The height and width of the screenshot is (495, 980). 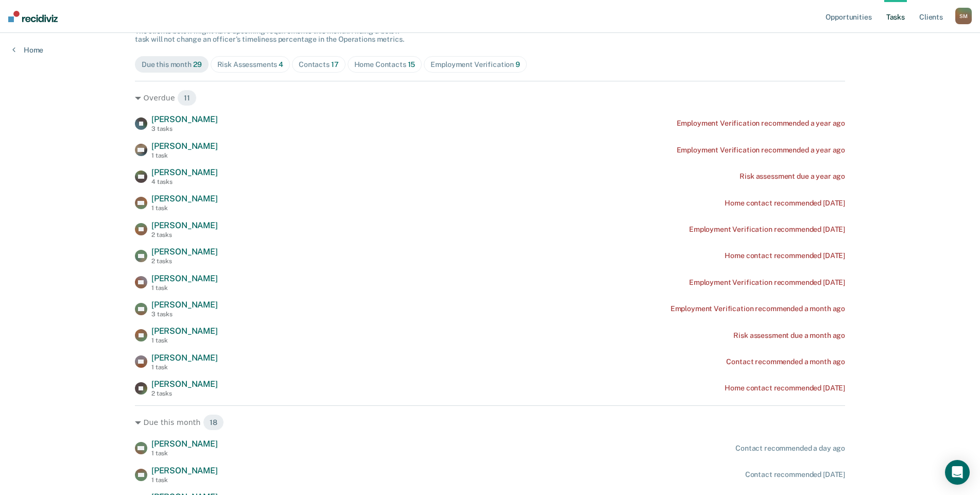 I want to click on span: 11, so click(x=187, y=98).